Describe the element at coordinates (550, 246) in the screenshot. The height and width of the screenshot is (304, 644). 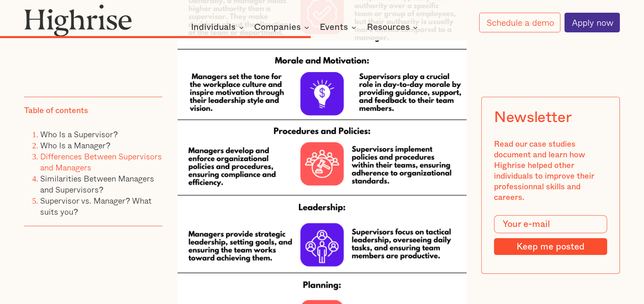
I see `input: Keep me posted` at that location.